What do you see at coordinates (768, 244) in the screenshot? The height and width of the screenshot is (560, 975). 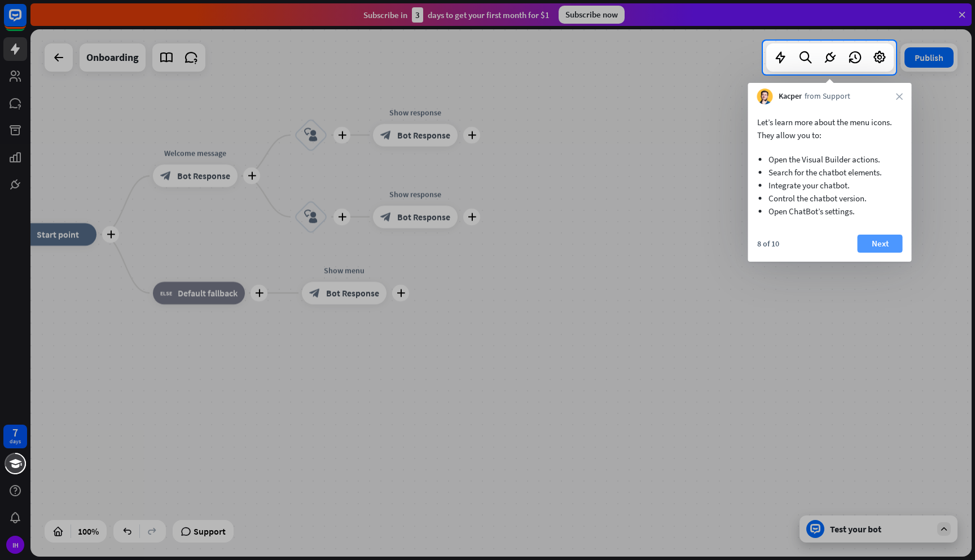 I see `div: 8 of 10` at bounding box center [768, 244].